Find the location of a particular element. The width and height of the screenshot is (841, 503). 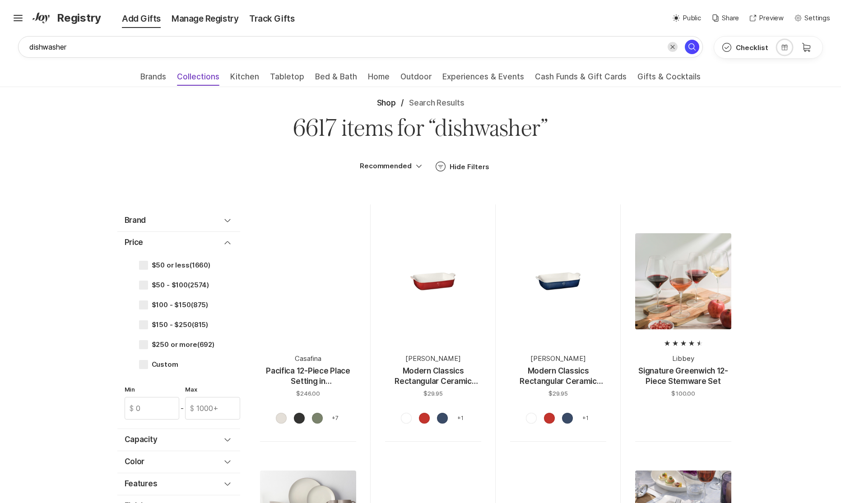

div: Manage Registry is located at coordinates (205, 19).